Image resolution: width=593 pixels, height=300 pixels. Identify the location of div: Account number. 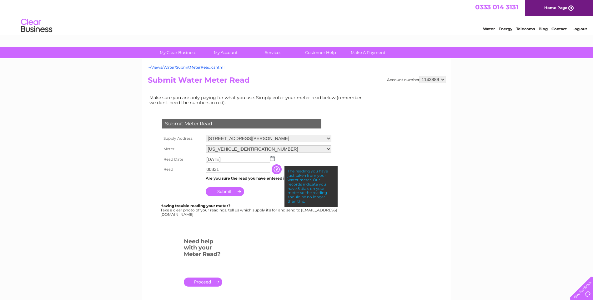
(416, 80).